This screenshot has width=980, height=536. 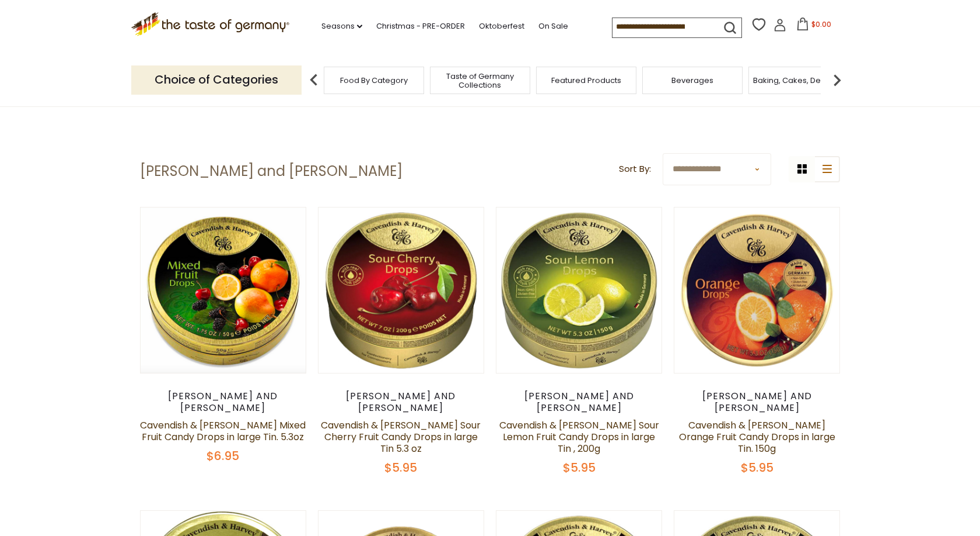 I want to click on span: Taste of Germany Collections, so click(x=480, y=81).